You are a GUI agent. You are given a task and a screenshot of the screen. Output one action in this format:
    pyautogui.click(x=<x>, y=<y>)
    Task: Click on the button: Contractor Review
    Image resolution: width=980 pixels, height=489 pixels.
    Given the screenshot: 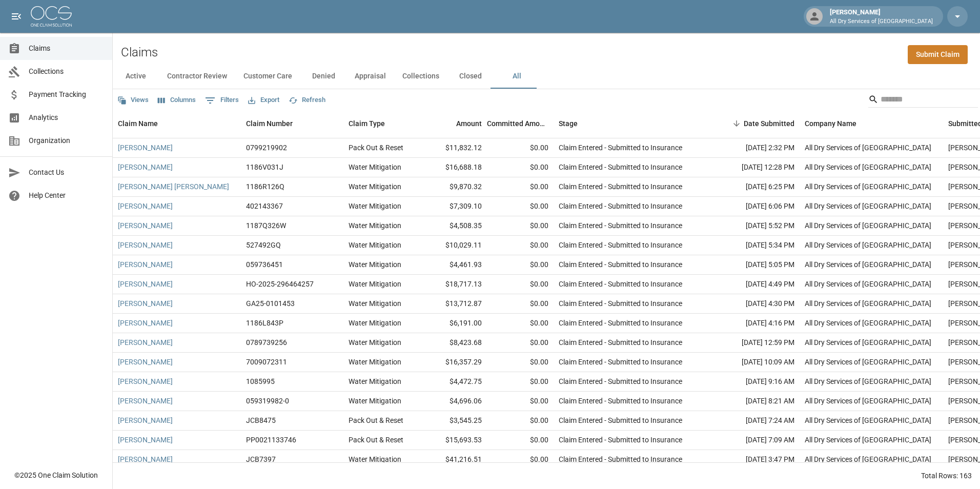 What is the action you would take?
    pyautogui.click(x=197, y=76)
    